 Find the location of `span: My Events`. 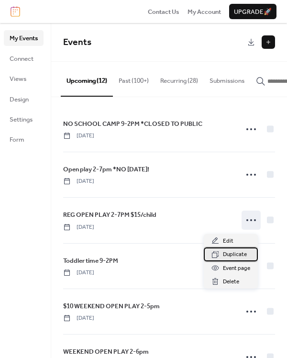

span: My Events is located at coordinates (23, 38).